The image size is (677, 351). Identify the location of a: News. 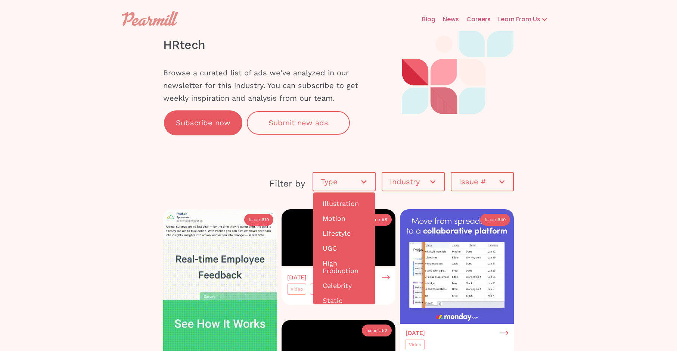
(447, 19).